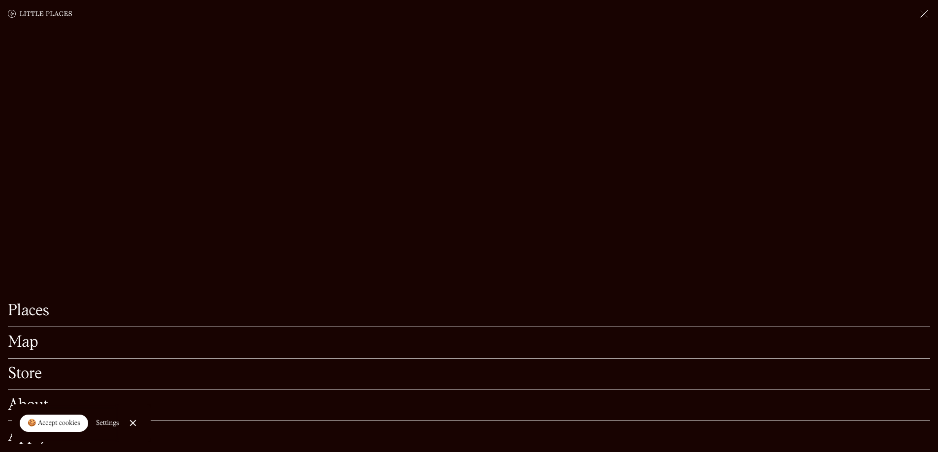 The width and height of the screenshot is (938, 452). Describe the element at coordinates (469, 311) in the screenshot. I see `a: Places` at that location.